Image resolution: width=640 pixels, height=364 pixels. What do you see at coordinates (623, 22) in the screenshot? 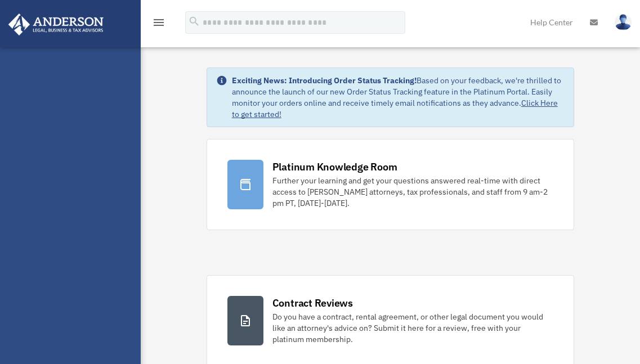
I see `img: User Pic` at bounding box center [623, 22].